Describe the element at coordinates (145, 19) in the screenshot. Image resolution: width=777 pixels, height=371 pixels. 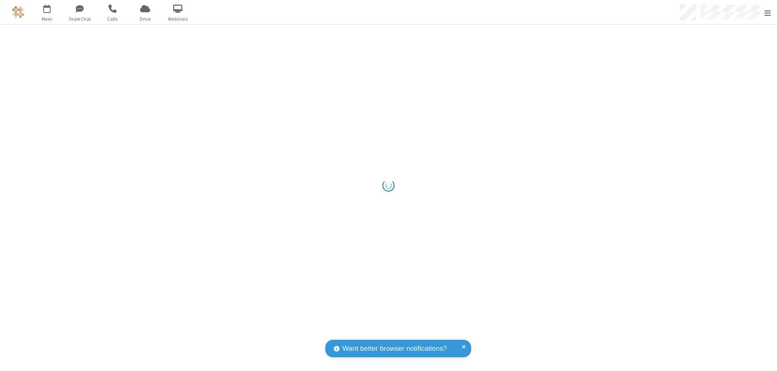
I see `span: Drive` at that location.